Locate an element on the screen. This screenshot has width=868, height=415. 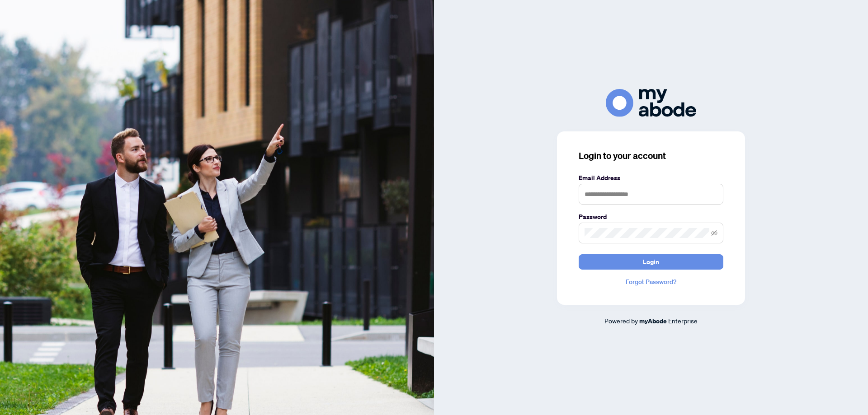
label: Email Address is located at coordinates (651, 178).